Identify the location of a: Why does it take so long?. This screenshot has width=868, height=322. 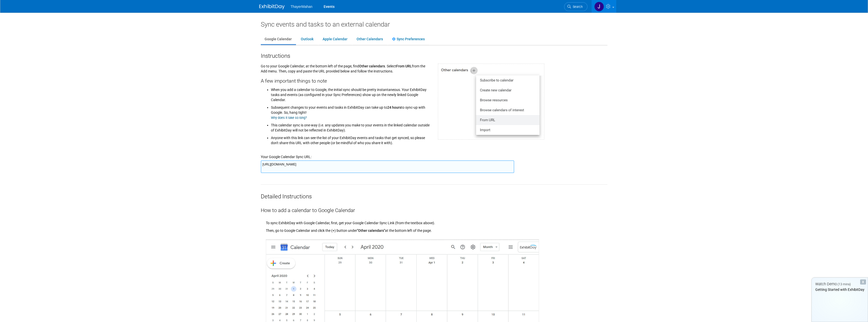
(289, 118).